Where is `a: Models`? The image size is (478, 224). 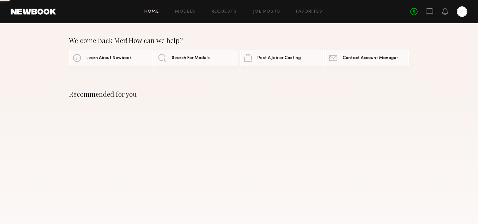
a: Models is located at coordinates (185, 12).